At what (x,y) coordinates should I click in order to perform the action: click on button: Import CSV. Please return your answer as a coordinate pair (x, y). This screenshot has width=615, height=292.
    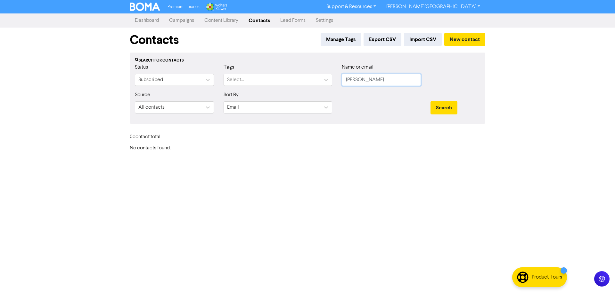
    Looking at the image, I should click on (423, 39).